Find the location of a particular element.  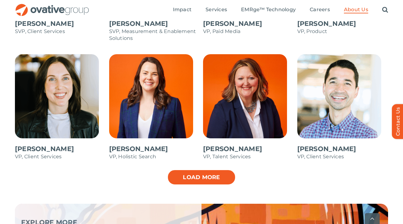

span: EMRge™ Technology is located at coordinates (269, 10).